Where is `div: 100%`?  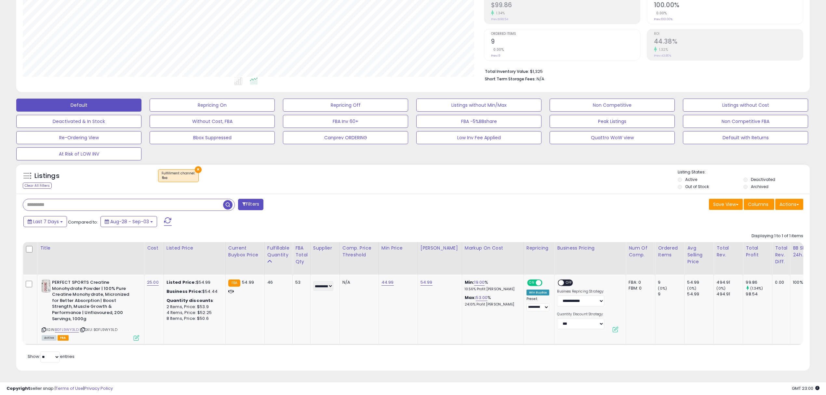 div: 100% is located at coordinates (804, 282).